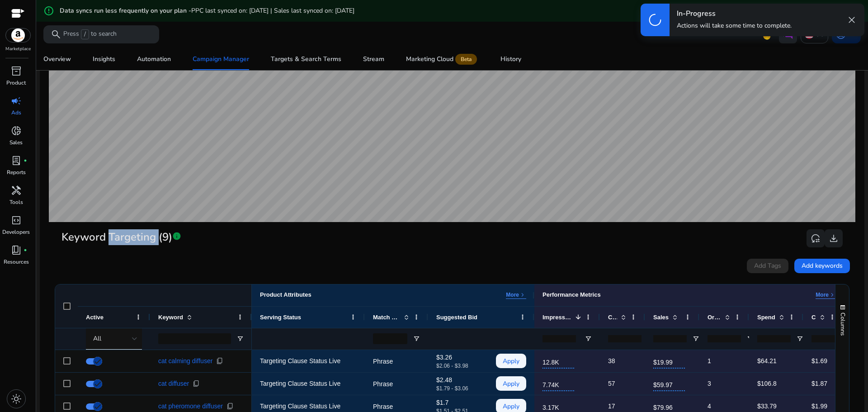 The image size is (868, 412). What do you see at coordinates (208, 11) in the screenshot?
I see `h5: Data syncs run less frequently on your plan -` at bounding box center [208, 11].